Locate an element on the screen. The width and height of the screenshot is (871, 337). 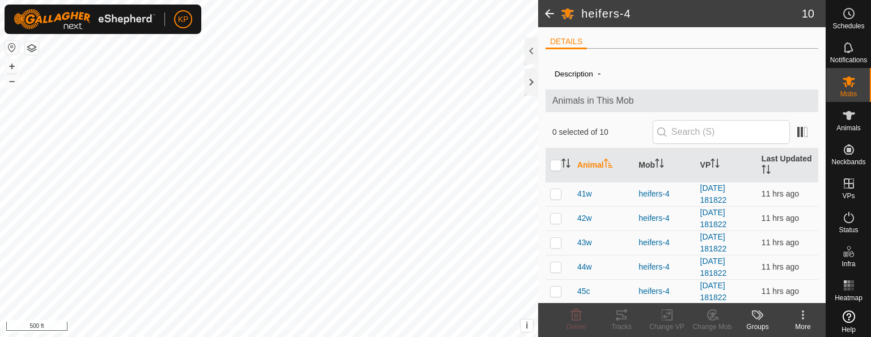
div: More is located at coordinates (803, 327).